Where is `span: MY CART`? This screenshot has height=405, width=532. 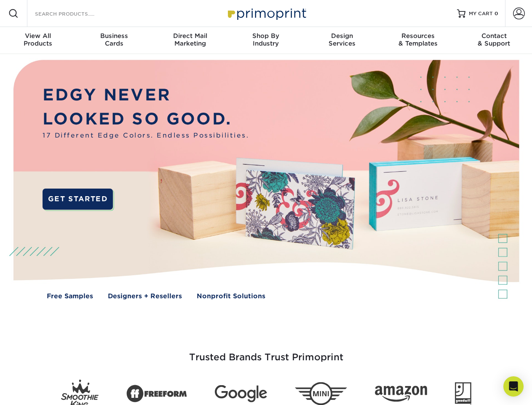
span: MY CART is located at coordinates (481, 14).